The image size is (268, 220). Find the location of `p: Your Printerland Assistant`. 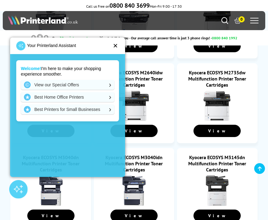

p: Your Printerland Assistant is located at coordinates (52, 45).